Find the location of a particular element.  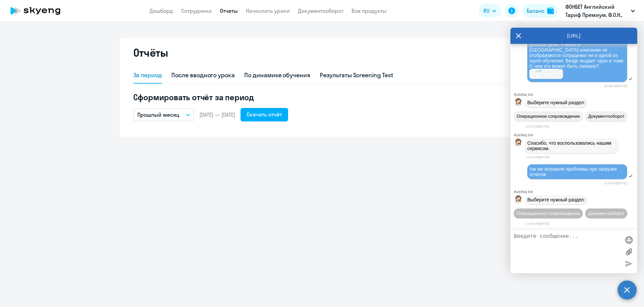

span: RU is located at coordinates (486, 11).